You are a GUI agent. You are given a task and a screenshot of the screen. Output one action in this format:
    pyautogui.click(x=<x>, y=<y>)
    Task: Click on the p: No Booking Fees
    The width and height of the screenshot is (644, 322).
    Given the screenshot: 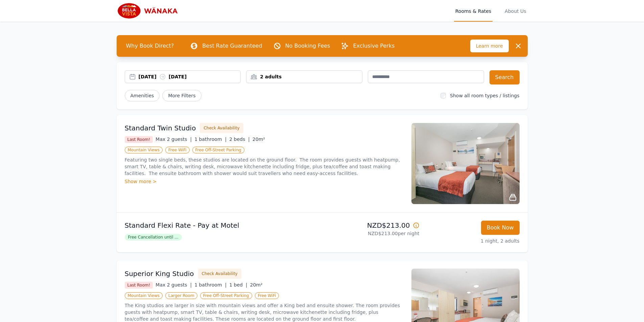 What is the action you would take?
    pyautogui.click(x=308, y=46)
    